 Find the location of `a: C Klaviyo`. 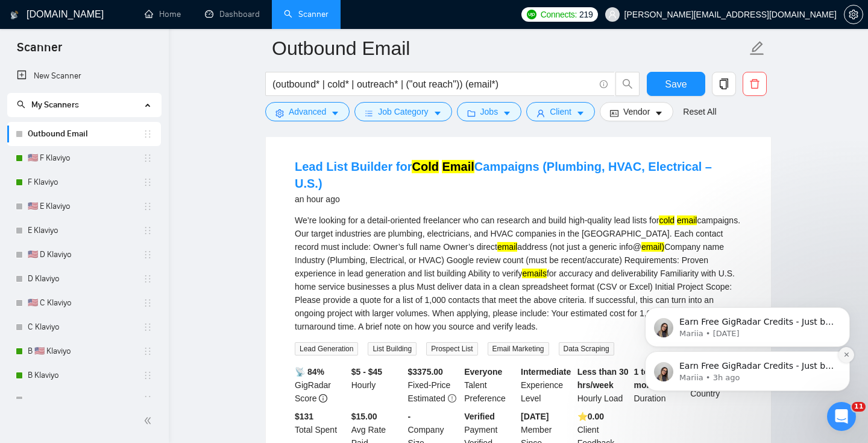

a: C Klaviyo is located at coordinates (85, 327).